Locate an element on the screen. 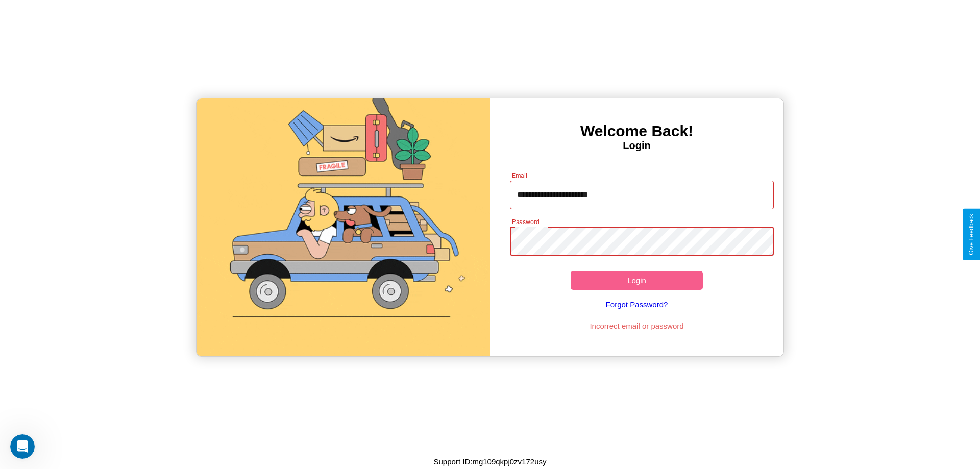 The height and width of the screenshot is (469, 980). p: Incorrect email or password is located at coordinates (637, 325).